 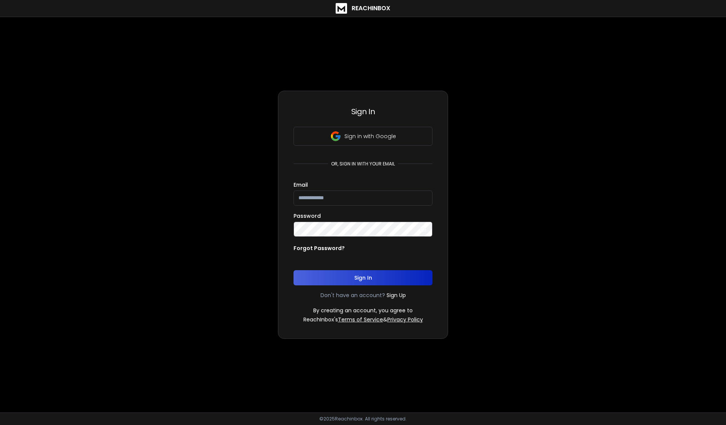 I want to click on p: By creating an account, you agree to, so click(x=363, y=311).